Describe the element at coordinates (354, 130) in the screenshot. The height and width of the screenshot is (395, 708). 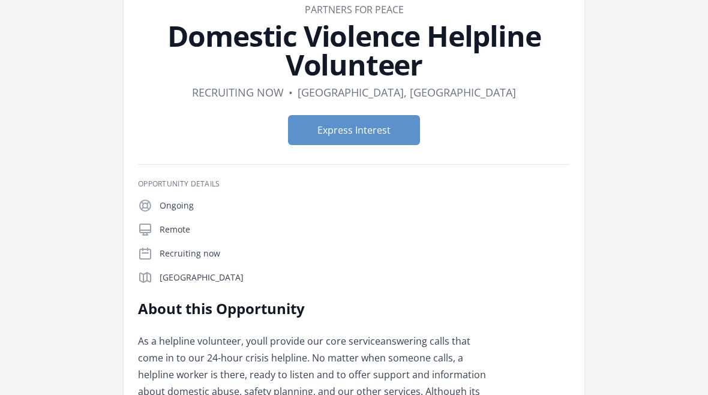
I see `button: Express Interest` at that location.